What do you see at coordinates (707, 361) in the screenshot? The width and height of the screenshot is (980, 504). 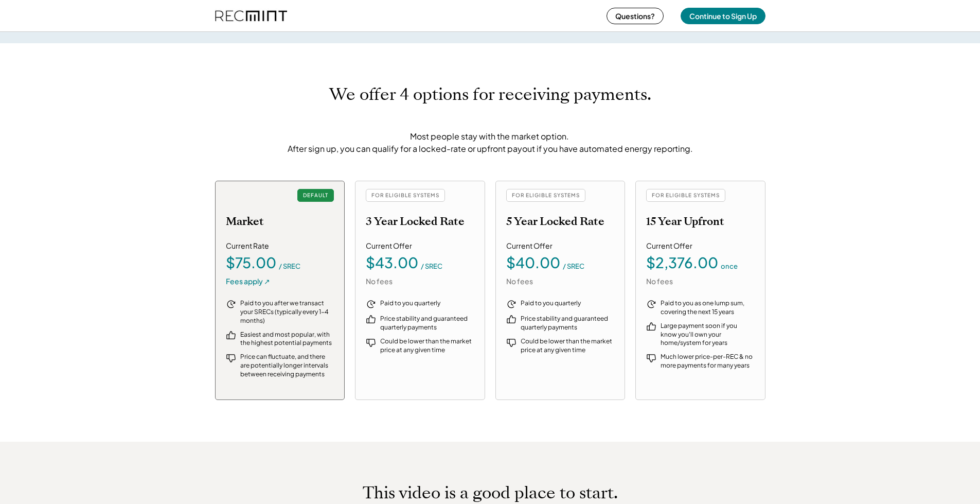 I see `div: Much lower price-per-REC & no more payments for many years` at bounding box center [707, 361].